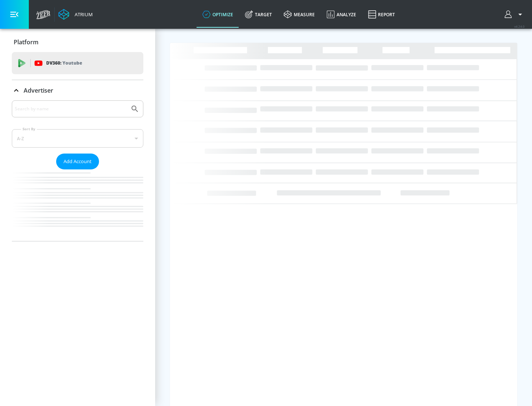 This screenshot has width=532, height=406. What do you see at coordinates (78, 139) in the screenshot?
I see `div: A-Z` at bounding box center [78, 139].